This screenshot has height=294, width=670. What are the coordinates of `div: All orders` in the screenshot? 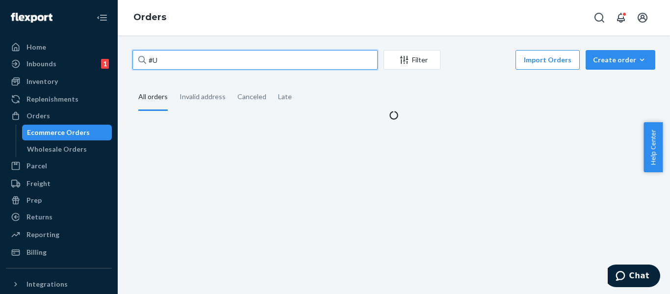 It's located at (153, 97).